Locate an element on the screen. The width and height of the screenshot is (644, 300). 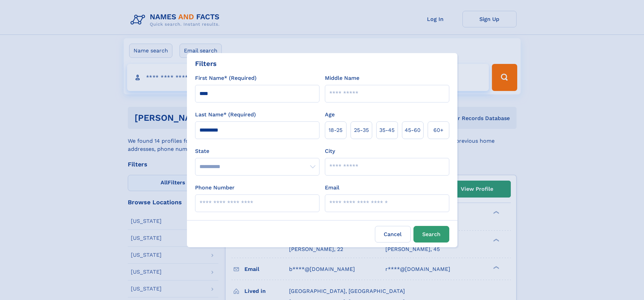
div: Filters is located at coordinates (206, 64).